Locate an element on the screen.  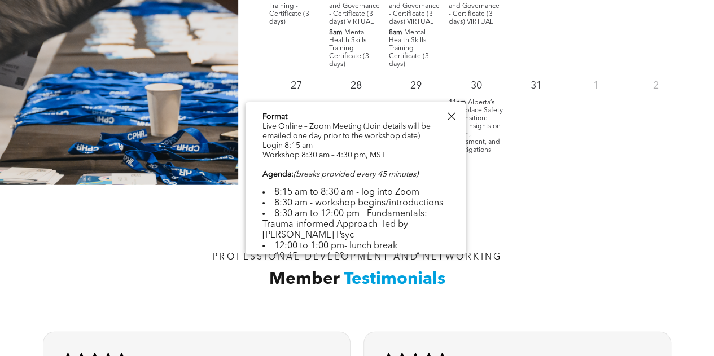
b: Agenda: is located at coordinates (278, 174).